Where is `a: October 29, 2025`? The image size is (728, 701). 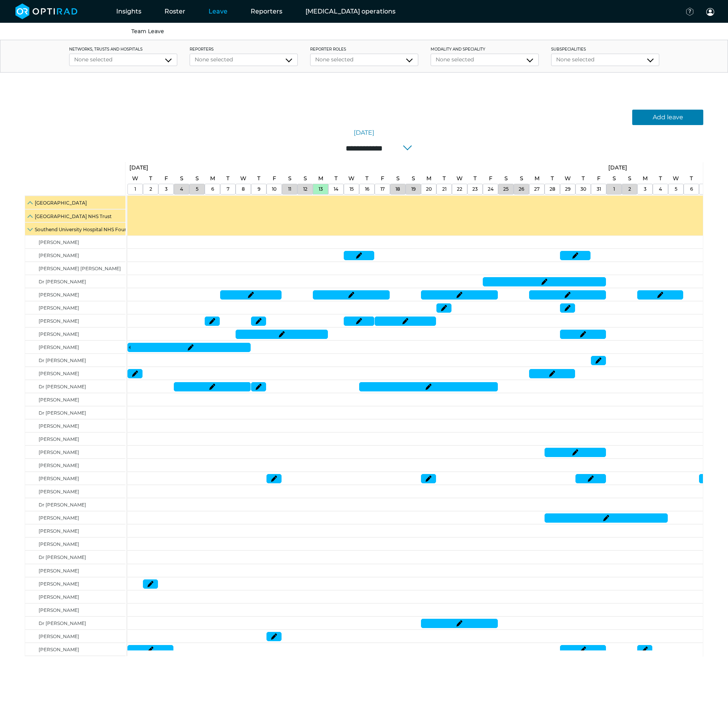 a: October 29, 2025 is located at coordinates (568, 189).